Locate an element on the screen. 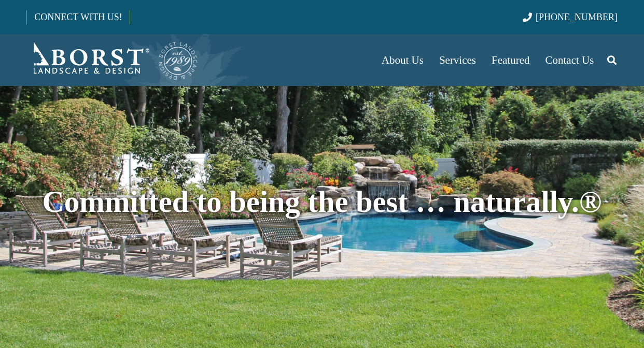 The height and width of the screenshot is (358, 644). a: Contact Us is located at coordinates (570, 60).